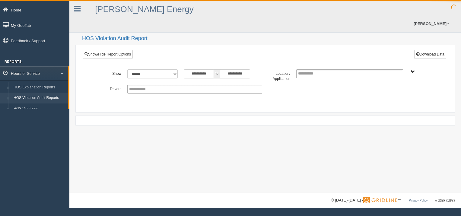 The image size is (461, 216). Describe the element at coordinates (445, 200) in the screenshot. I see `span: v. 2025.7.2993` at that location.